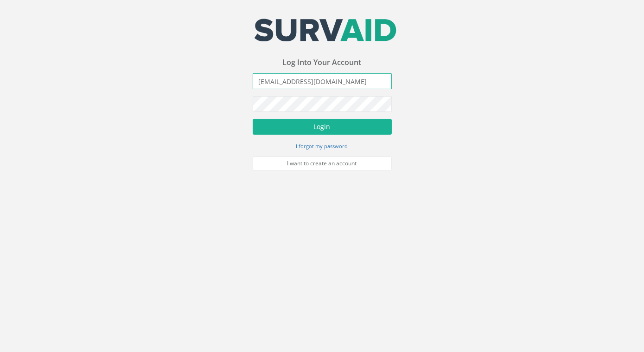 The image size is (644, 352). I want to click on a: I forgot my password, so click(322, 146).